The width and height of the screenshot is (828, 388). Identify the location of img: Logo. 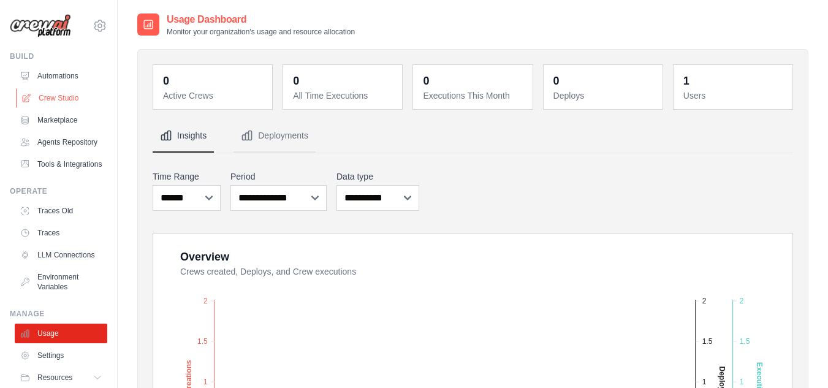
(40, 26).